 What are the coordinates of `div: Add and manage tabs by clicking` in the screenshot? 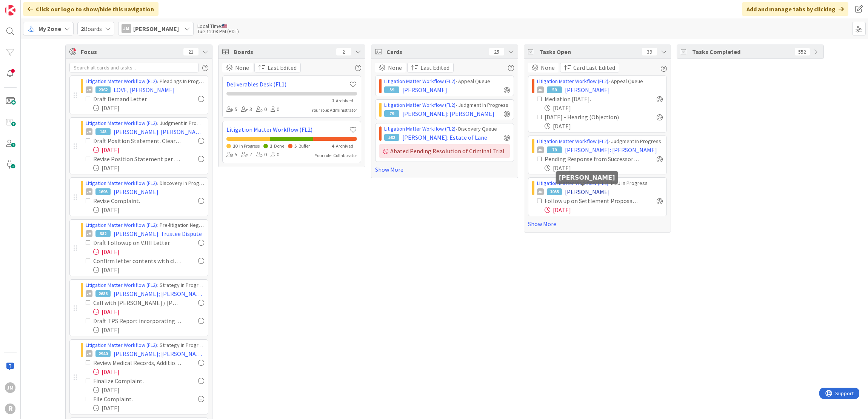 It's located at (796, 9).